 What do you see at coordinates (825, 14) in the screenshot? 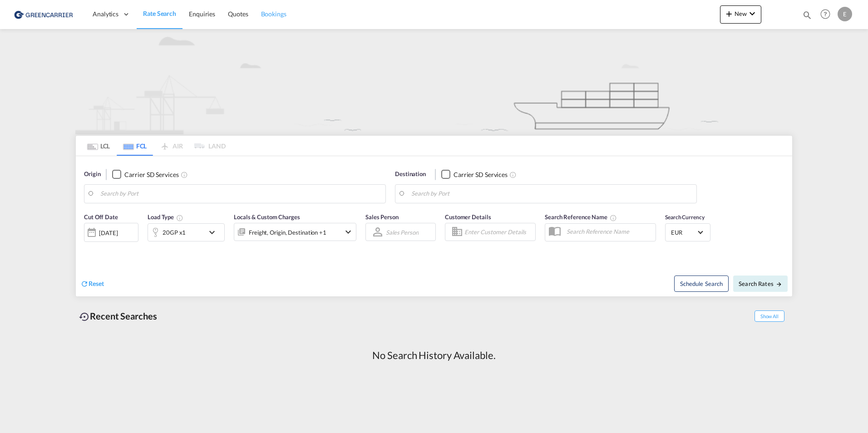
I see `span: Help` at bounding box center [825, 14].